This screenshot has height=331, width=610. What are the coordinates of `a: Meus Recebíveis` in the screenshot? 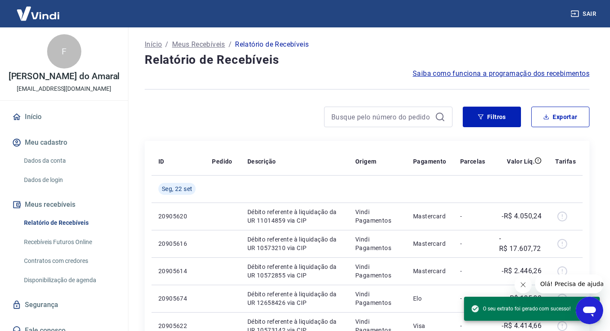 It's located at (199, 45).